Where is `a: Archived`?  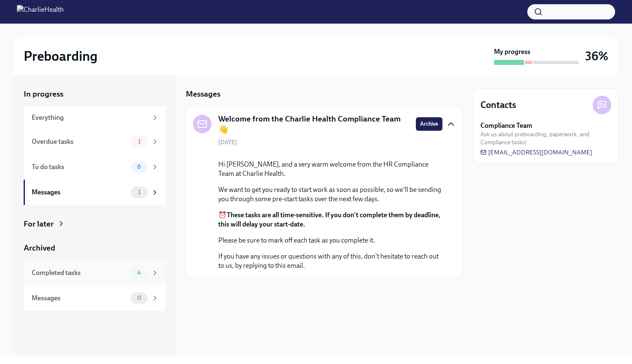
a: Archived is located at coordinates (94, 248).